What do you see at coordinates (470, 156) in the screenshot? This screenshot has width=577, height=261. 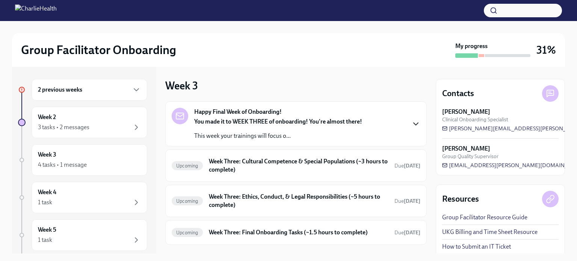 I see `span: Group Quality Supervisor` at bounding box center [470, 156].